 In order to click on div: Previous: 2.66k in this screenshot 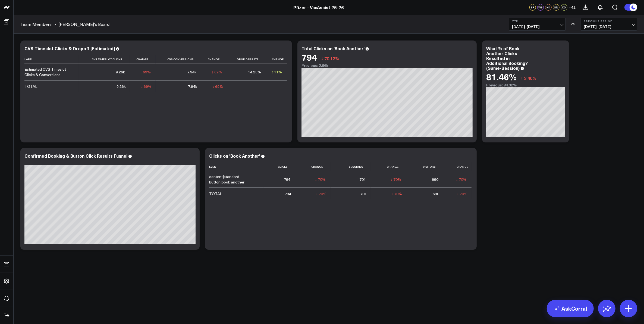, I will do `click(387, 65)`.